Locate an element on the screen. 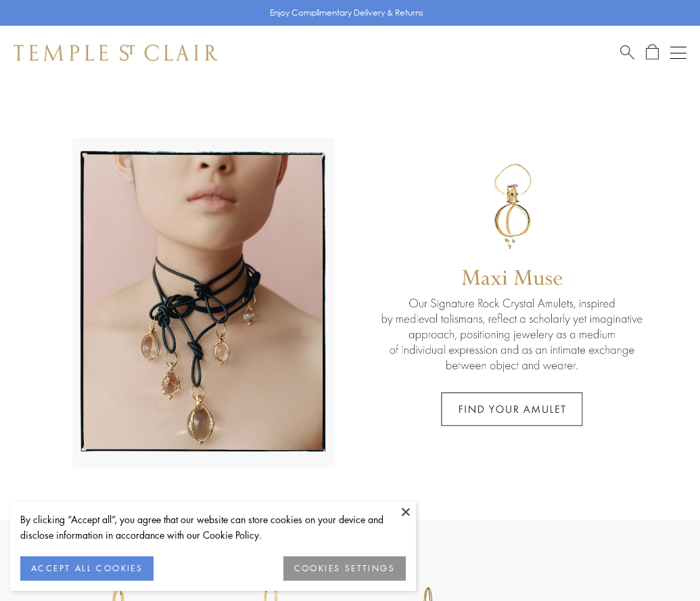  button: ACCEPT ALL COOKIES is located at coordinates (87, 568).